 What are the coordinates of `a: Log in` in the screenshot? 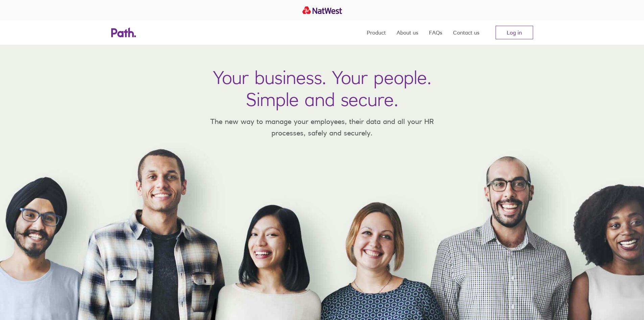 It's located at (515, 33).